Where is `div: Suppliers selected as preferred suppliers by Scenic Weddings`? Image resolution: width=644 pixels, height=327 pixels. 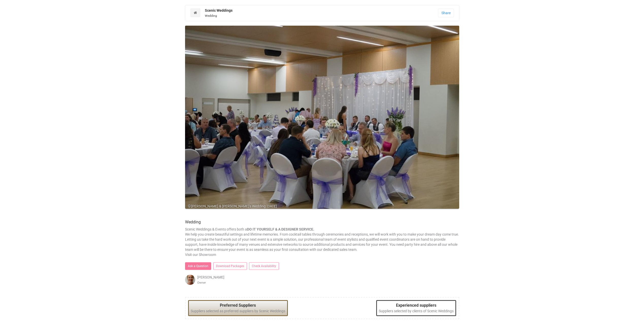
div: Suppliers selected as preferred suppliers by Scenic Weddings is located at coordinates (238, 308).